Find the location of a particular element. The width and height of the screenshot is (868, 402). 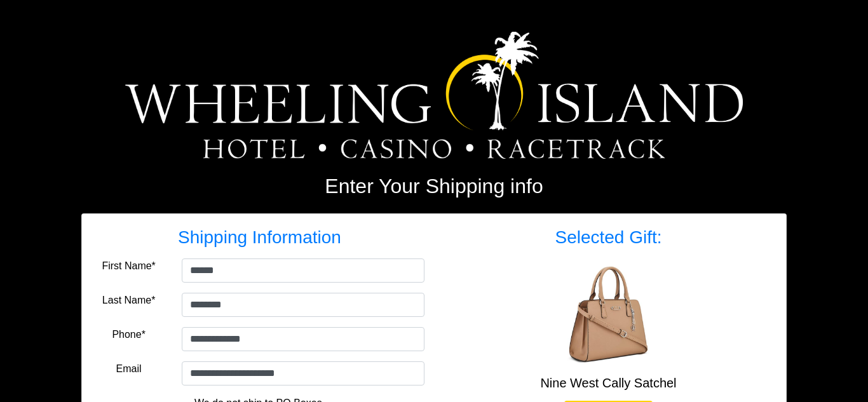

label: First Name* is located at coordinates (128, 266).